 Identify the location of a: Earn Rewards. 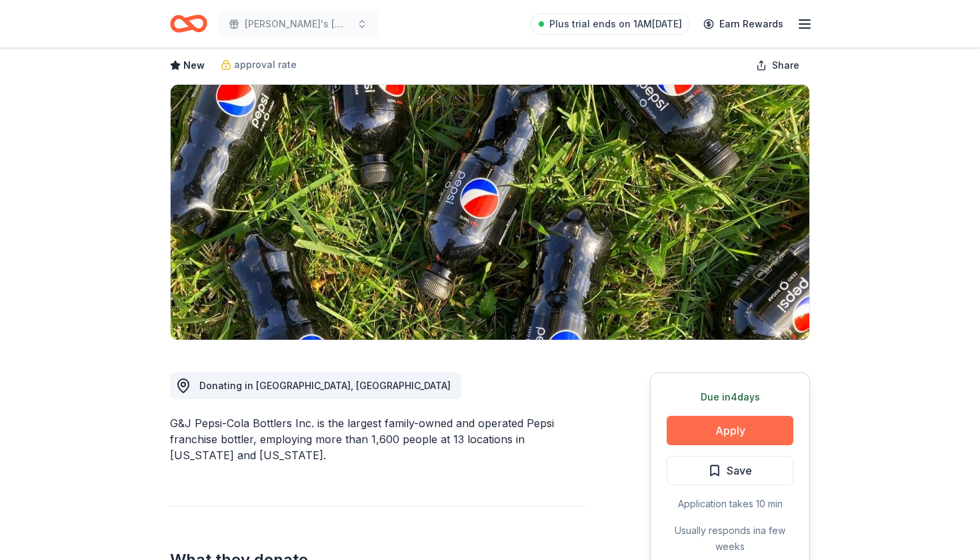
(743, 24).